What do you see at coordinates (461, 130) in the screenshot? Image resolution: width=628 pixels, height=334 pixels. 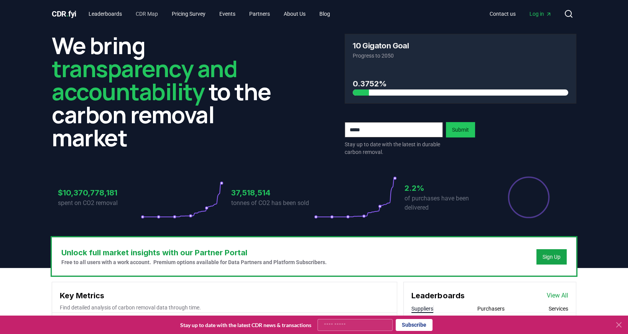 I see `button: Submit` at bounding box center [461, 130].